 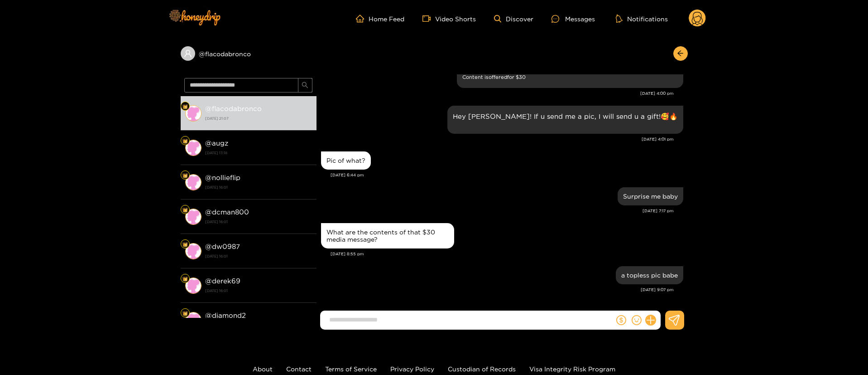 What do you see at coordinates (574, 19) in the screenshot?
I see `div: Messages` at bounding box center [574, 19].